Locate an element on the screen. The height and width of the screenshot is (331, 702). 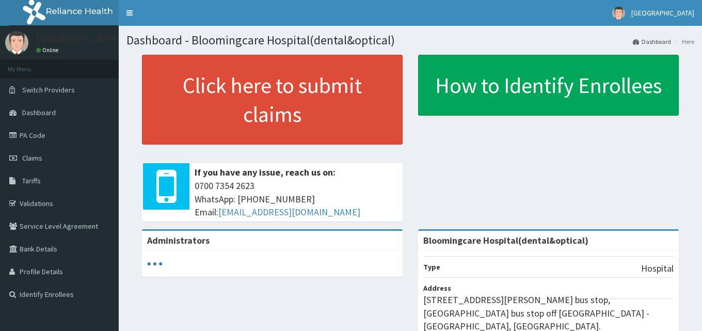
h1: Dashboard - Bloomingcare Hospital(dental&optical) is located at coordinates (410, 40).